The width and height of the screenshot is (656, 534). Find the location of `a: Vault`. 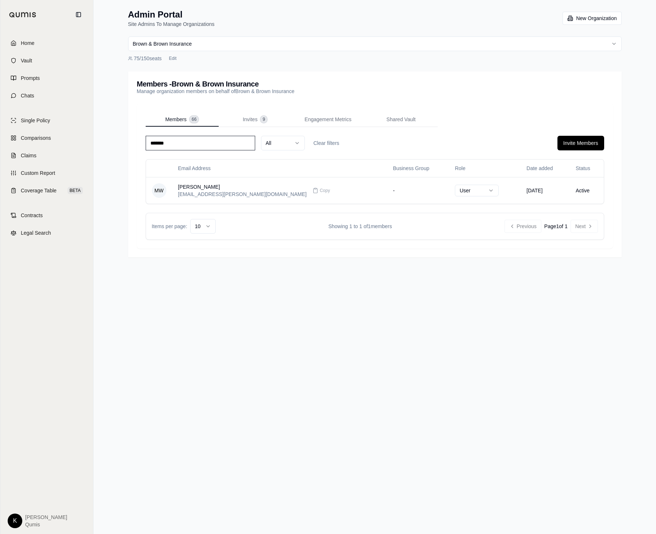

a: Vault is located at coordinates (47, 61).